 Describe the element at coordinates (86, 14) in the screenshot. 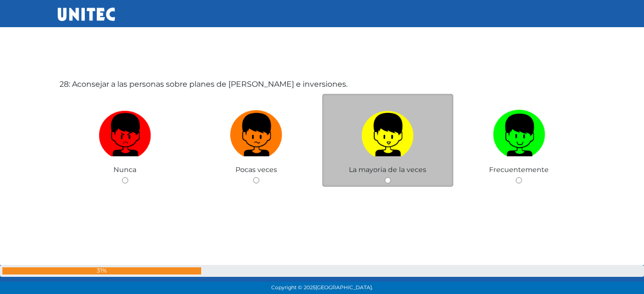

I see `img: UNITEC` at that location.